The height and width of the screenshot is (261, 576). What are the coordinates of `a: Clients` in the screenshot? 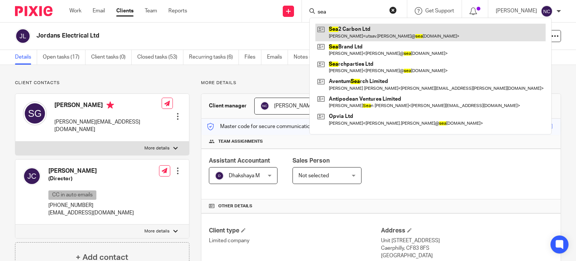 It's located at (125, 11).